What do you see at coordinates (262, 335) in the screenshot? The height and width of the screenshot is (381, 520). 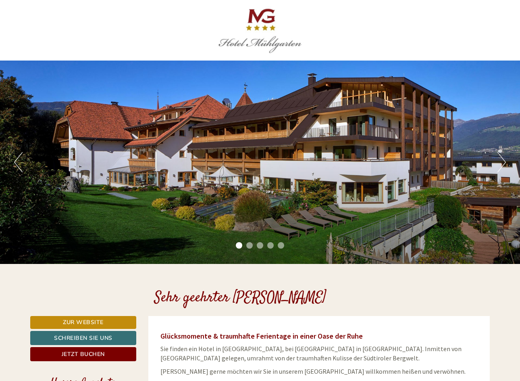 I see `span: Glücksmomente & traumhafte Ferientage in einer Oase der Ruhe` at bounding box center [262, 335].